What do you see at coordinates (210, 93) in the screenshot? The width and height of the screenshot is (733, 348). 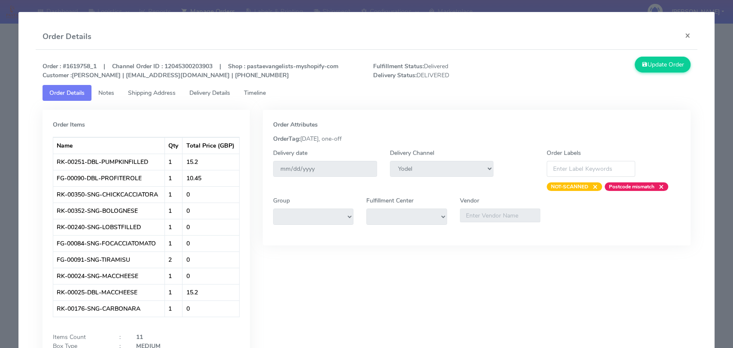 I see `span: Delivery Details` at bounding box center [210, 93].